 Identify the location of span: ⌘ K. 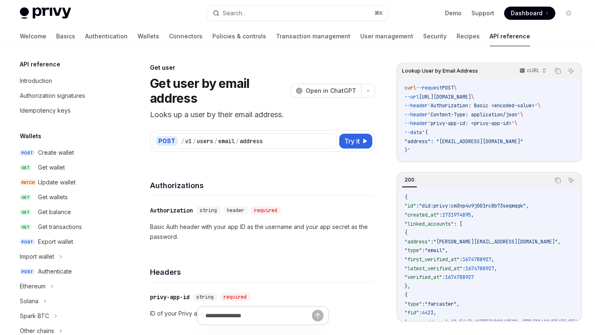
(378, 13).